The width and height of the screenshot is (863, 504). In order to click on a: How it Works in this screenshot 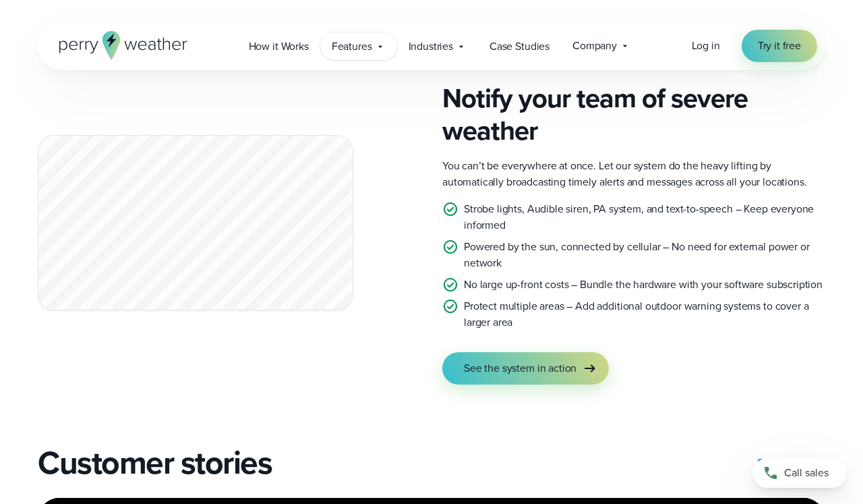, I will do `click(278, 46)`.